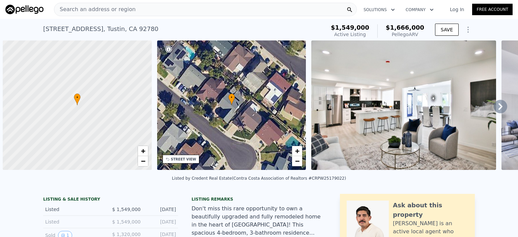 The height and width of the screenshot is (237, 518). I want to click on div: STREET VIEW, so click(183, 159).